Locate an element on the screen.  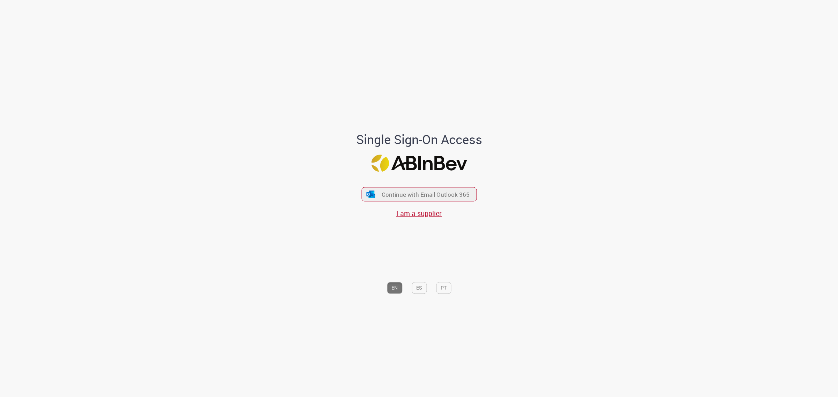
img: ícone Azure/Microsoft 360 is located at coordinates (371, 194).